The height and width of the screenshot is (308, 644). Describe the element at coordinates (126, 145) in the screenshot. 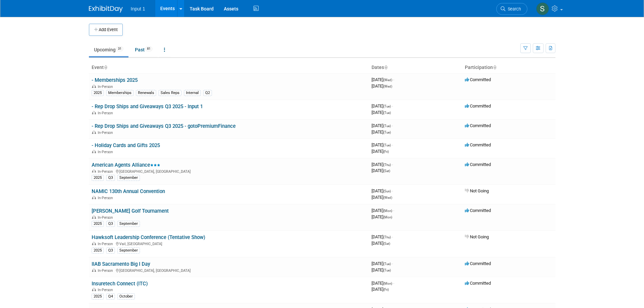

I see `a: - Holiday Cards and Gifts 2025` at that location.